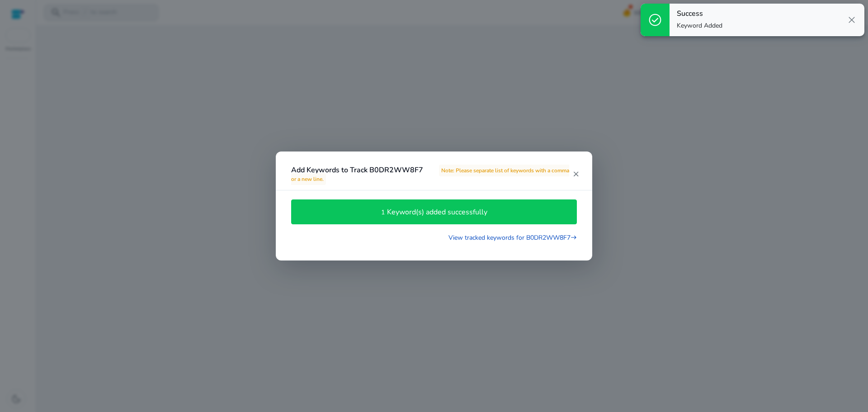 The width and height of the screenshot is (868, 412). I want to click on span: close, so click(852, 20).